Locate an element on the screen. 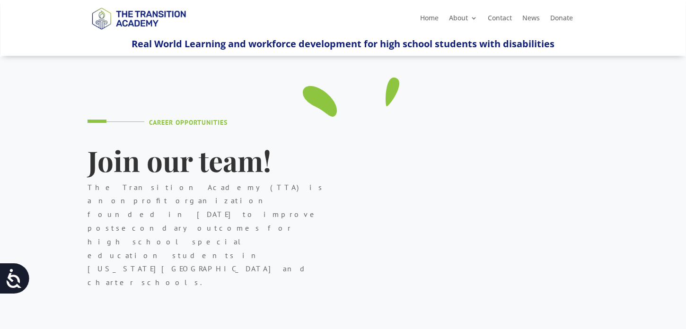 The width and height of the screenshot is (686, 329). a: Home is located at coordinates (429, 20).